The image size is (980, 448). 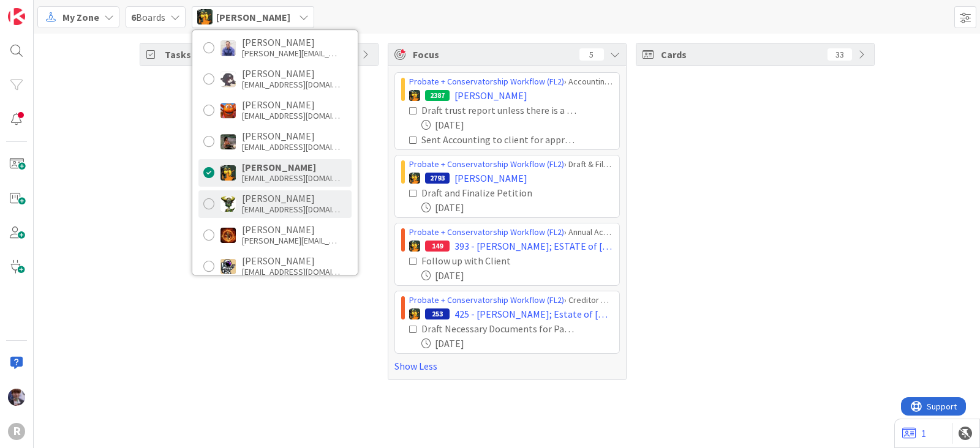 What do you see at coordinates (511, 164) in the screenshot?
I see `div: › Draft & File Petition` at bounding box center [511, 164].